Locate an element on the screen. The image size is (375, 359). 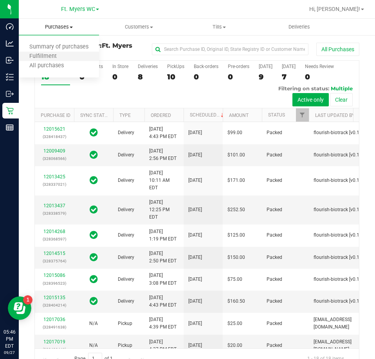
span: $20.00 is located at coordinates (235, 345).